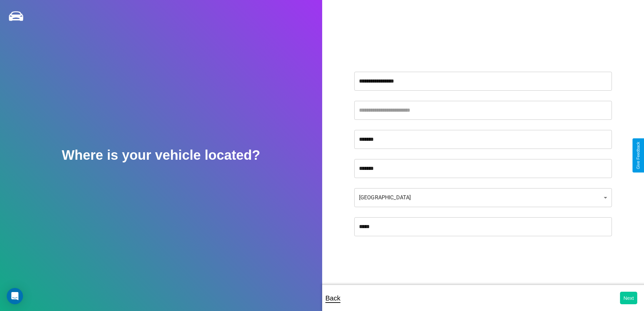 The height and width of the screenshot is (311, 644). I want to click on h2: Where is your vehicle located?, so click(161, 155).